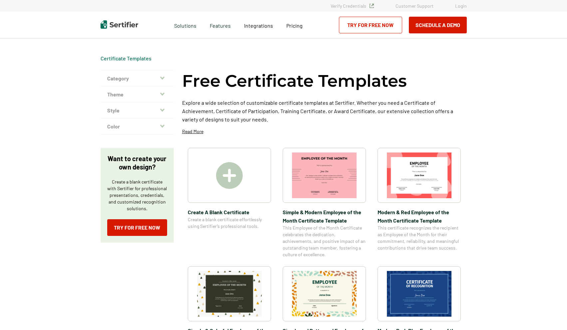 Image resolution: width=567 pixels, height=330 pixels. What do you see at coordinates (372, 6) in the screenshot?
I see `img: Verified` at bounding box center [372, 6].